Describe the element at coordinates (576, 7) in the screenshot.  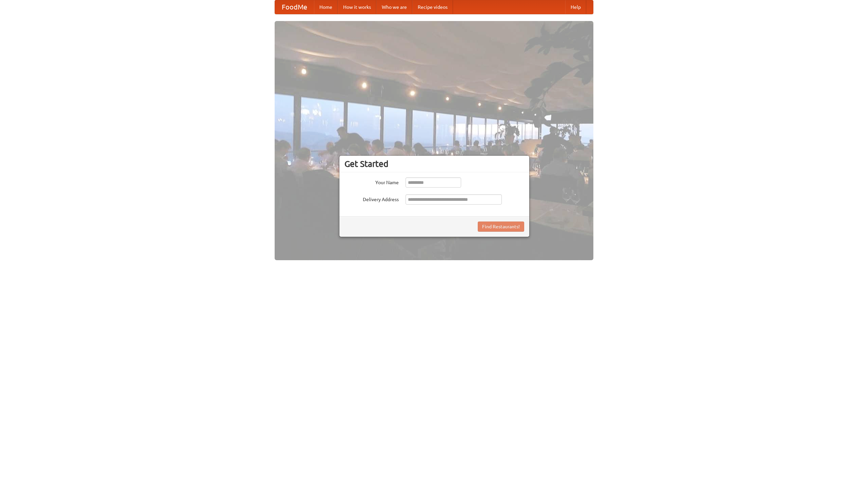
I see `a: Help` at that location.